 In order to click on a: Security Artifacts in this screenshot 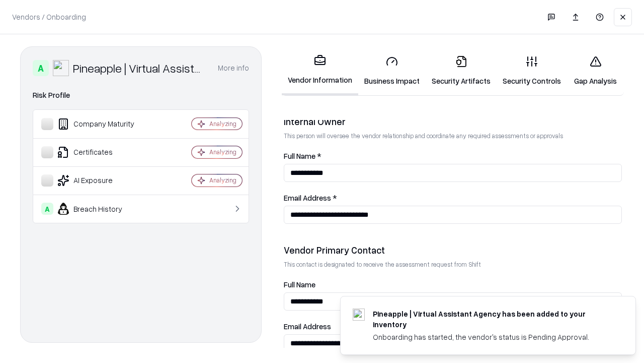, I will do `click(461, 71)`.